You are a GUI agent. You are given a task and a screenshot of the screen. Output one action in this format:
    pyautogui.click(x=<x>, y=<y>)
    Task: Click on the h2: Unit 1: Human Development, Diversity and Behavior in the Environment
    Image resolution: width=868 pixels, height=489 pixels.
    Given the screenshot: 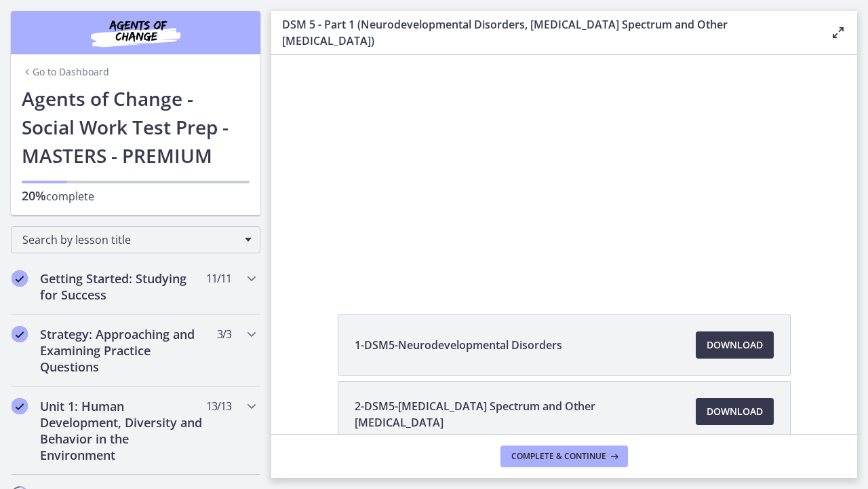 What is the action you would take?
    pyautogui.click(x=123, y=430)
    